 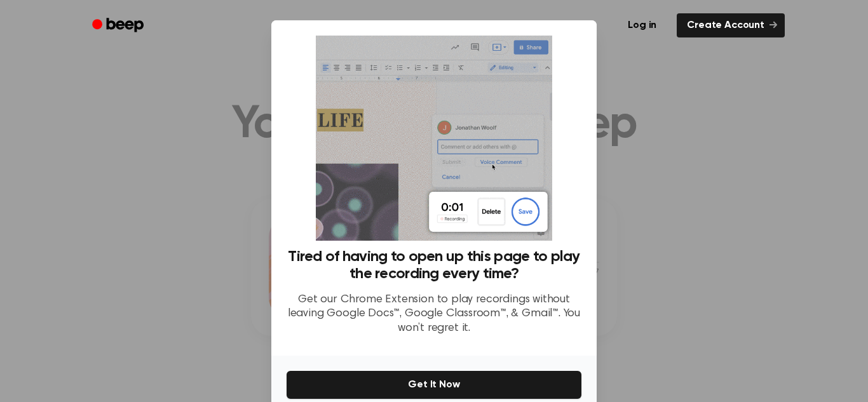 What do you see at coordinates (731, 26) in the screenshot?
I see `a: Create Account` at bounding box center [731, 26].